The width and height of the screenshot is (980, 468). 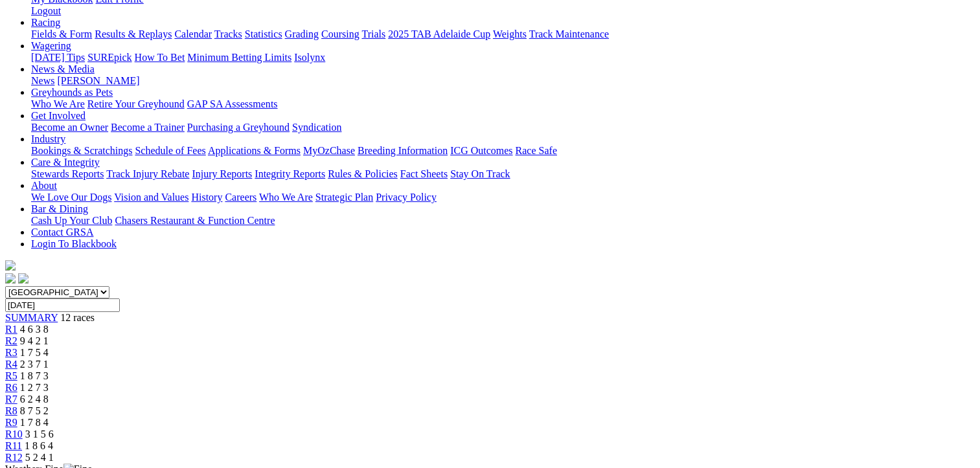 What do you see at coordinates (503, 174) in the screenshot?
I see `div: Care & Integrity` at bounding box center [503, 174].